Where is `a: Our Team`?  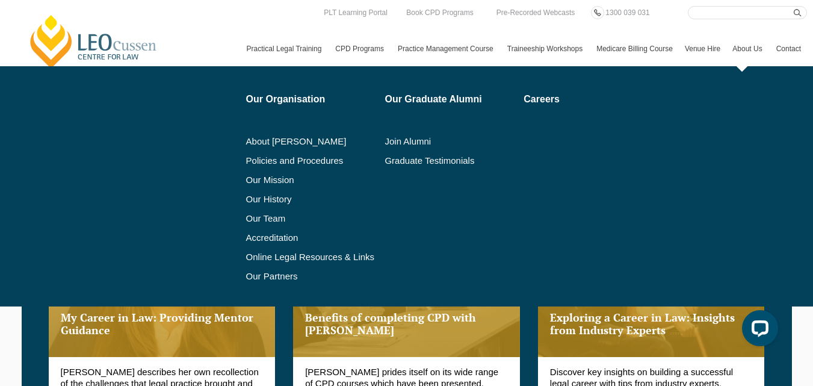 a: Our Team is located at coordinates (311, 219).